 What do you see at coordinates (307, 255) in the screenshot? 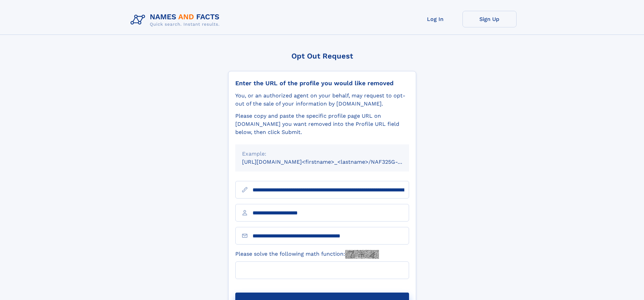
I see `label: Please solve the following math function:` at bounding box center [307, 255].